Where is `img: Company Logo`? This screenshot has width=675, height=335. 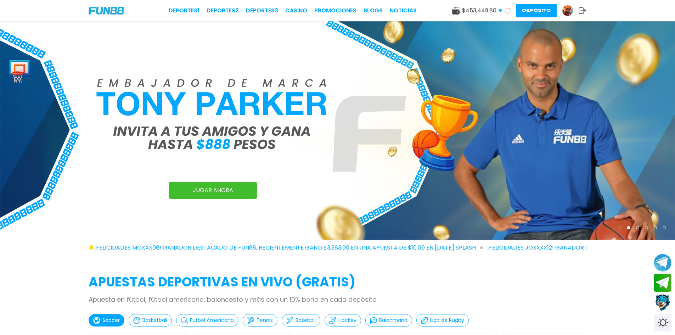
img: Company Logo is located at coordinates (106, 11).